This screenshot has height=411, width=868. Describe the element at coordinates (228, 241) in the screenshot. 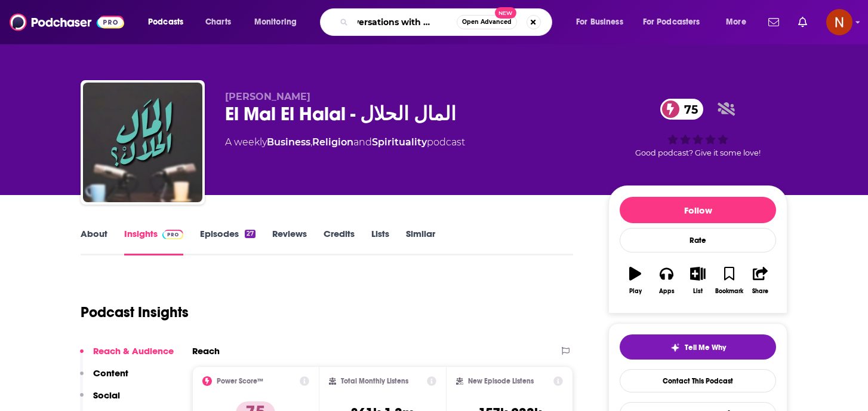

I see `a: Episodes27` at that location.